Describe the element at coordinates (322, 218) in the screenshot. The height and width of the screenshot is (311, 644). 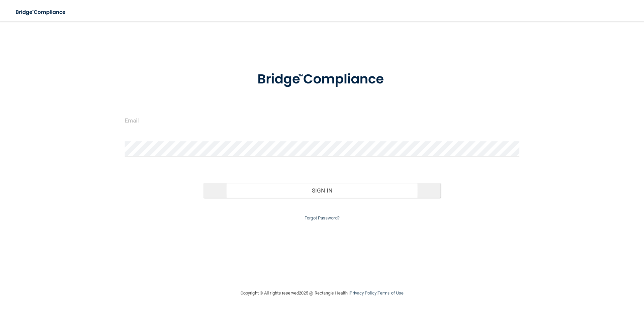
I see `a: Forgot Password?` at that location.